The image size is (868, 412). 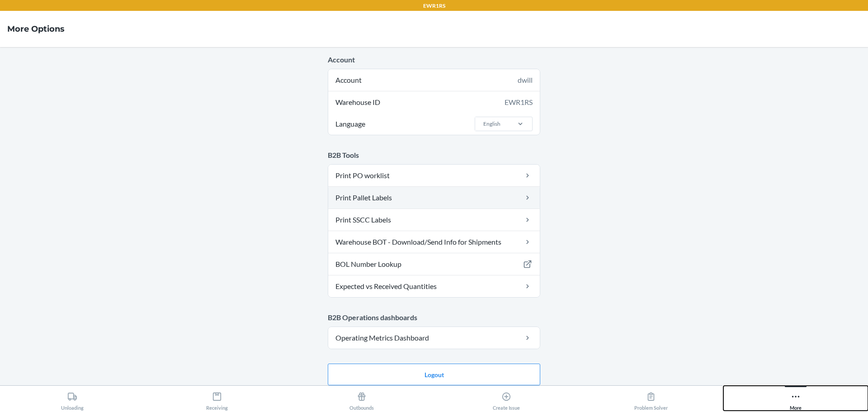 I want to click on div: Account, so click(x=434, y=80).